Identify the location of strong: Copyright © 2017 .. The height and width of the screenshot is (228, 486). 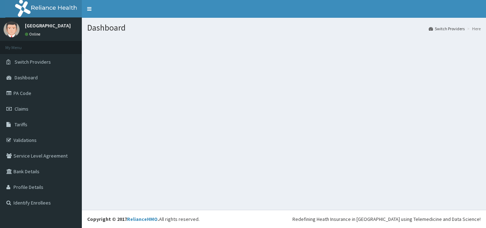
(123, 219).